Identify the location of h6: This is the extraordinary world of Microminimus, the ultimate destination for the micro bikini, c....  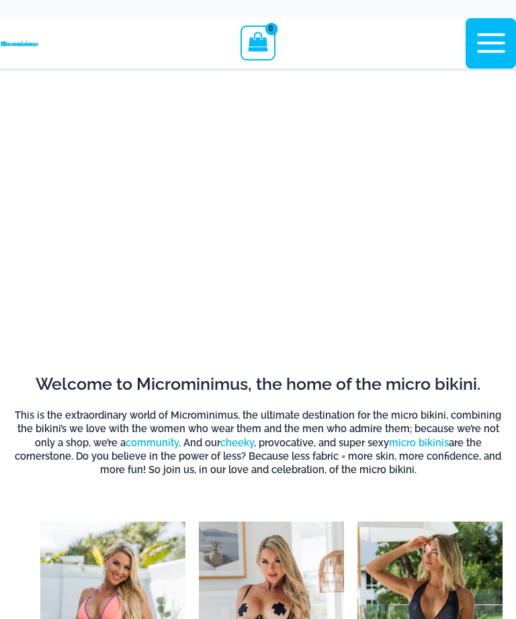
(258, 443).